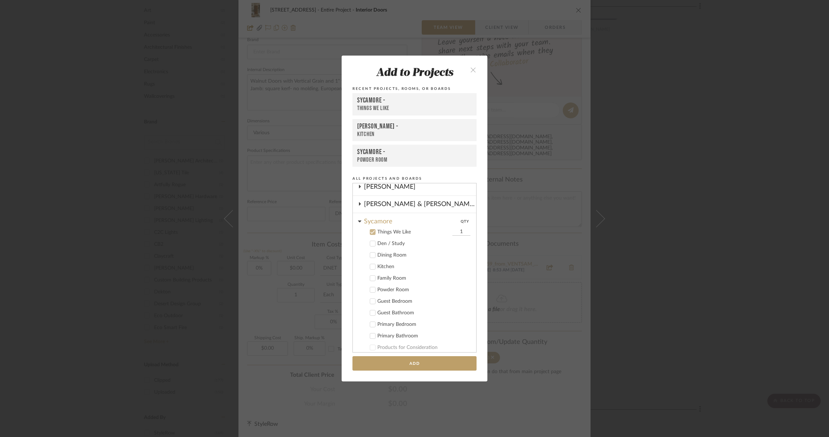 This screenshot has height=437, width=829. I want to click on div: Recent Projects, Rooms, or Boards, so click(414, 89).